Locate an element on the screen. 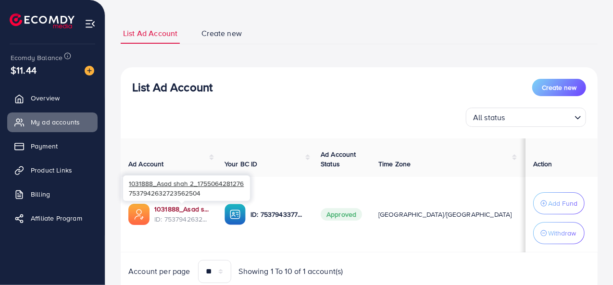 This screenshot has width=613, height=285. img: image is located at coordinates (89, 71).